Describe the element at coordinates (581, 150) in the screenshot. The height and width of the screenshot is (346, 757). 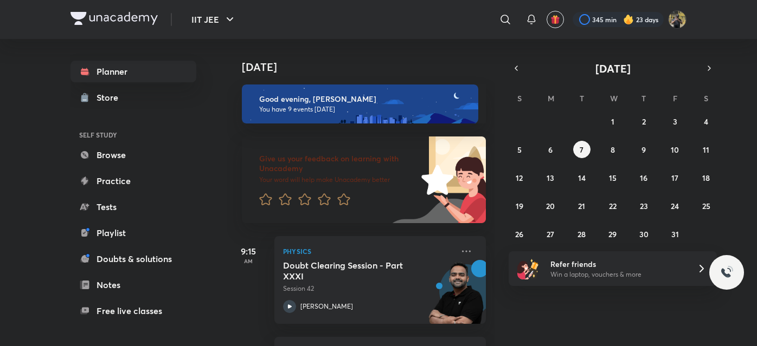
I see `abbr: October 7, 2025` at that location.